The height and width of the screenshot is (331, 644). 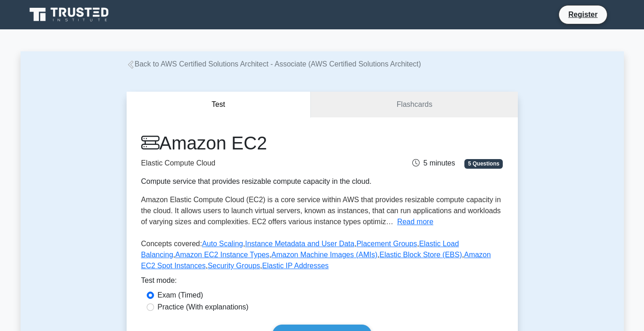 What do you see at coordinates (219, 104) in the screenshot?
I see `button: Test` at bounding box center [219, 104].